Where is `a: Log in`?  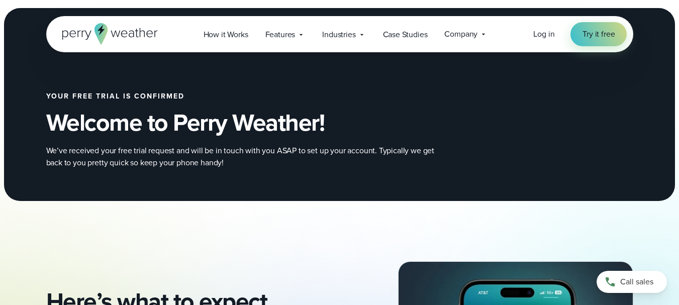 a: Log in is located at coordinates (544, 34).